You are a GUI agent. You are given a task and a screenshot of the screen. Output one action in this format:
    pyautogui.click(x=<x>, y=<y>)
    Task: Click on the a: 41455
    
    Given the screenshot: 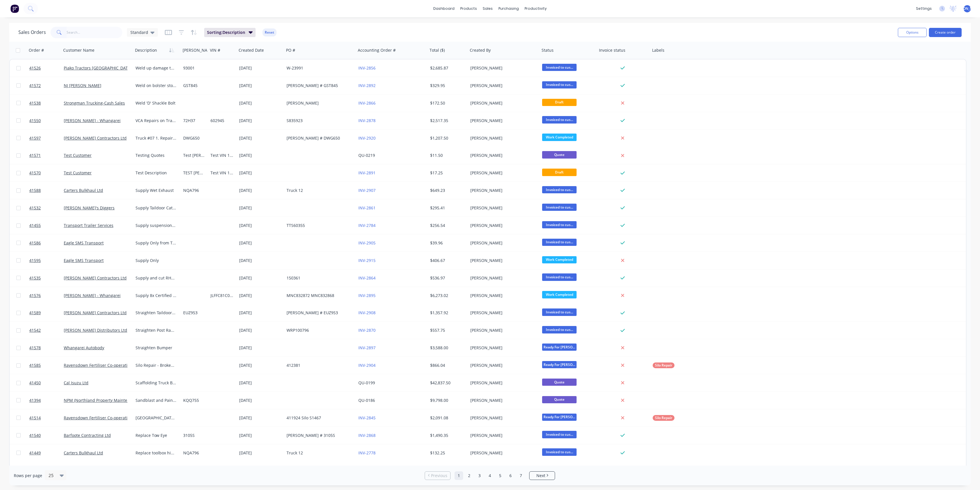 What is the action you would take?
    pyautogui.click(x=47, y=225)
    